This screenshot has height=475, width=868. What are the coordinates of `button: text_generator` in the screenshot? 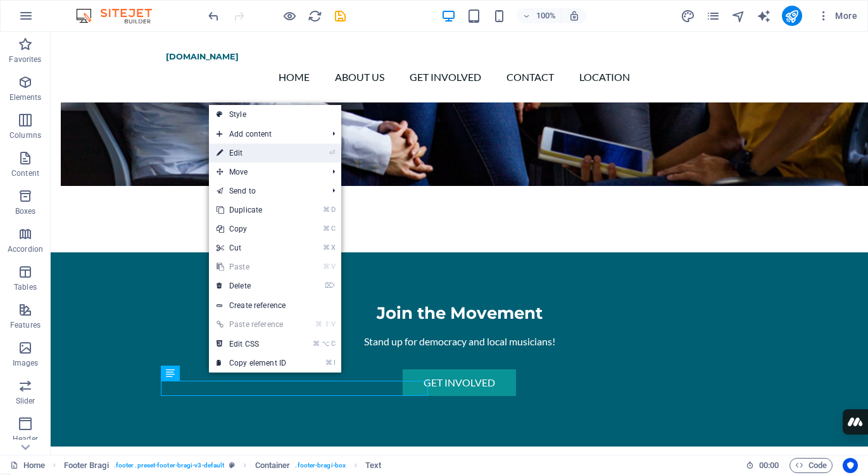 It's located at (764, 16).